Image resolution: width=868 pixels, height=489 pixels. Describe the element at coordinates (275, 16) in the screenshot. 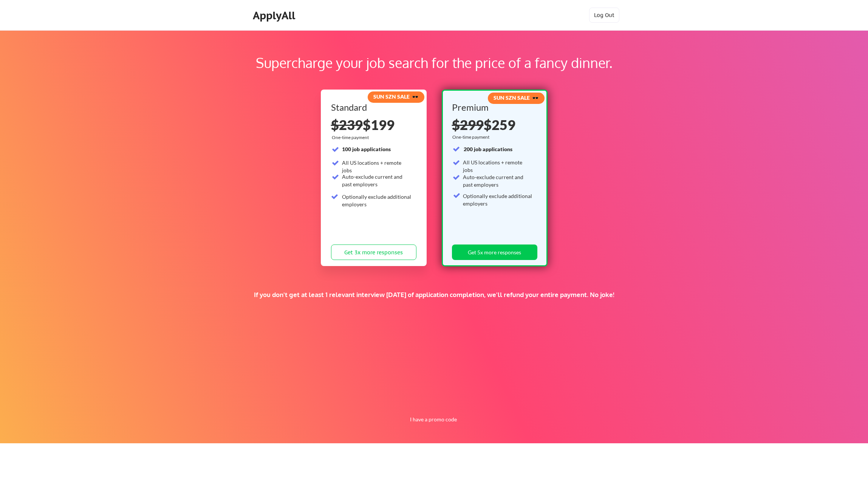

I see `div: ApplyAll` at that location.